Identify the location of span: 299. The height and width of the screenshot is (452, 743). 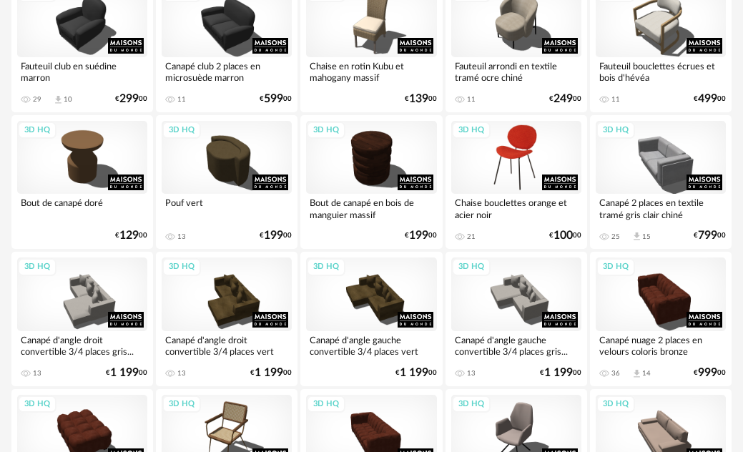
(129, 99).